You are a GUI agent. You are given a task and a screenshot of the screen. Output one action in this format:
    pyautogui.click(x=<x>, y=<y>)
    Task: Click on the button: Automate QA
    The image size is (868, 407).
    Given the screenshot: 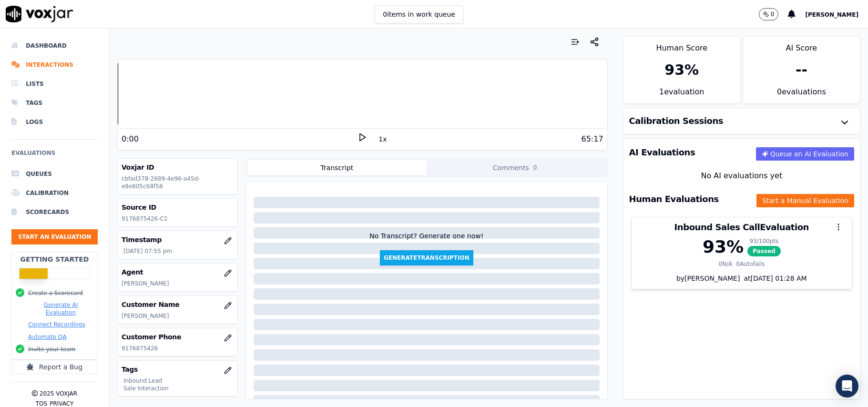 What is the action you would take?
    pyautogui.click(x=47, y=337)
    